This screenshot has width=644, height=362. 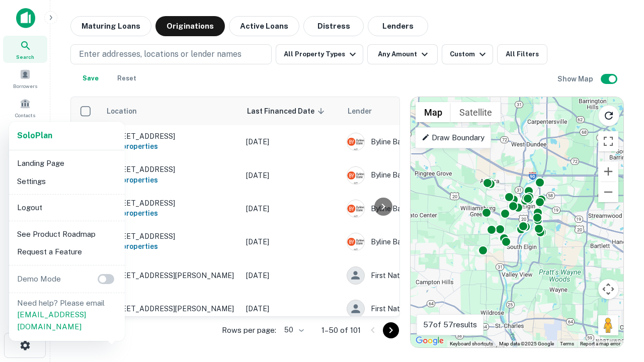 I want to click on li: See Product Roadmap, so click(x=67, y=234).